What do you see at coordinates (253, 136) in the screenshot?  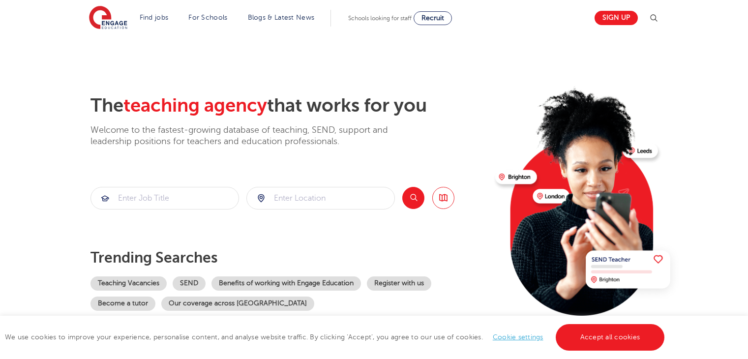 I see `p: Welcome to the fastest-growing database of teaching, SEND, support and leadership positions for t...` at bounding box center [253, 136].